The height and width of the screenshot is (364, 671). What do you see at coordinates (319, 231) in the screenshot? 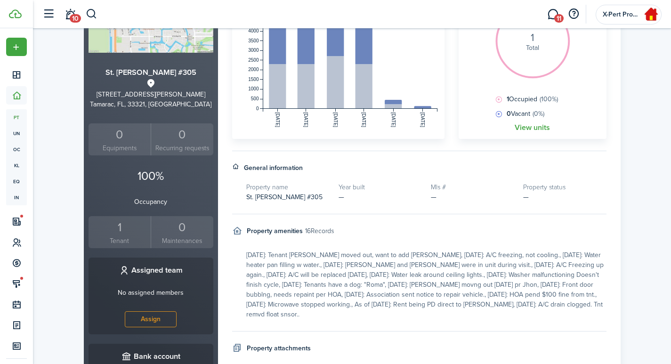
I see `small: 16 Records` at bounding box center [319, 231].